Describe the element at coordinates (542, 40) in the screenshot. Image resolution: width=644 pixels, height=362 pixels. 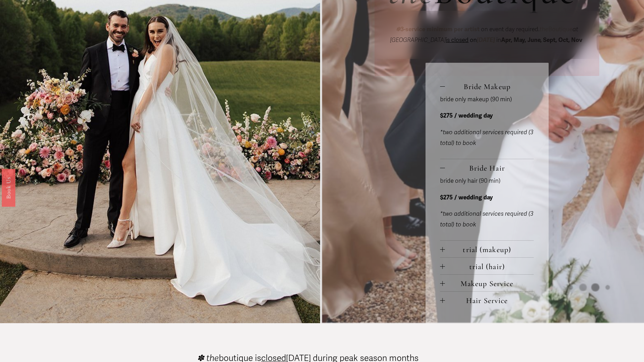
I see `strong: Apr, May, June, Sept, Oct, Nov` at that location.